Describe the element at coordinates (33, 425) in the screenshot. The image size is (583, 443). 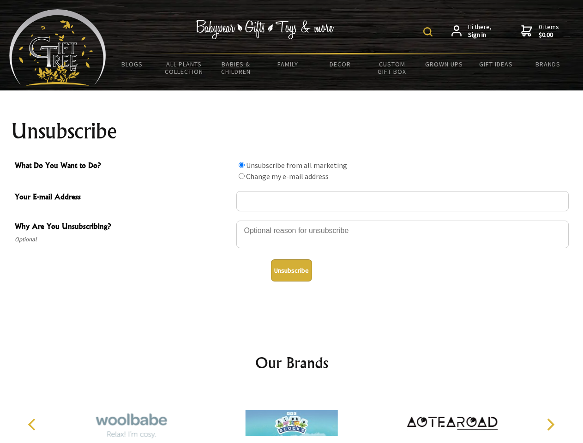
I see `button: Previous` at that location.